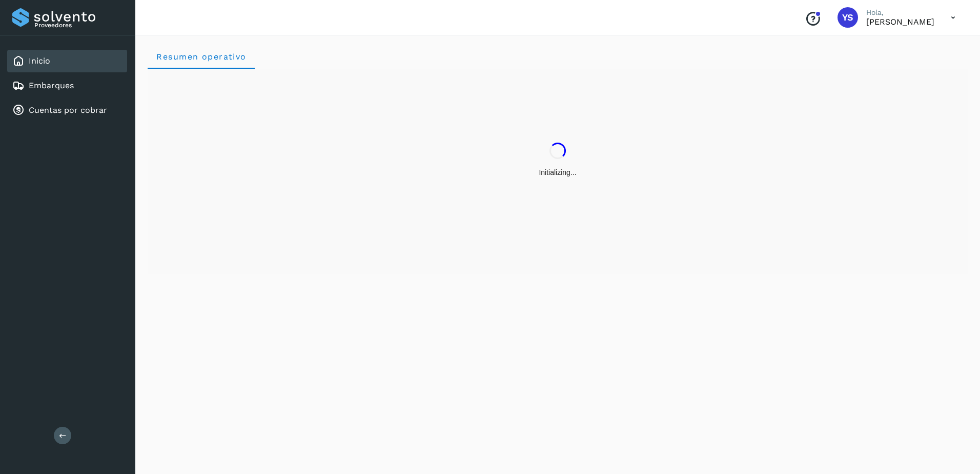 The height and width of the screenshot is (474, 980). What do you see at coordinates (201, 56) in the screenshot?
I see `span: Resumen operativo` at bounding box center [201, 56].